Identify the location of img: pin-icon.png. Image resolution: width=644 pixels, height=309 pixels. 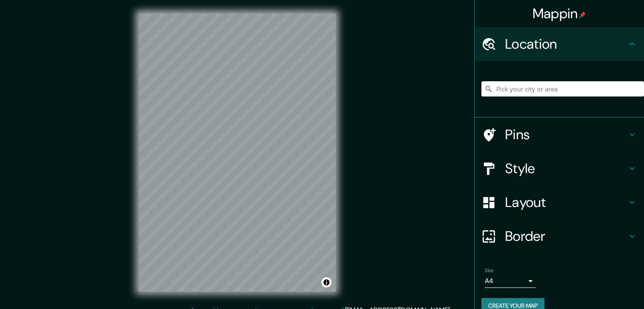
(583, 15).